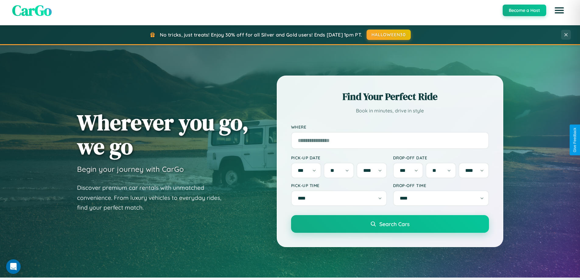 The height and width of the screenshot is (280, 580). I want to click on span: Search Cars, so click(394, 224).